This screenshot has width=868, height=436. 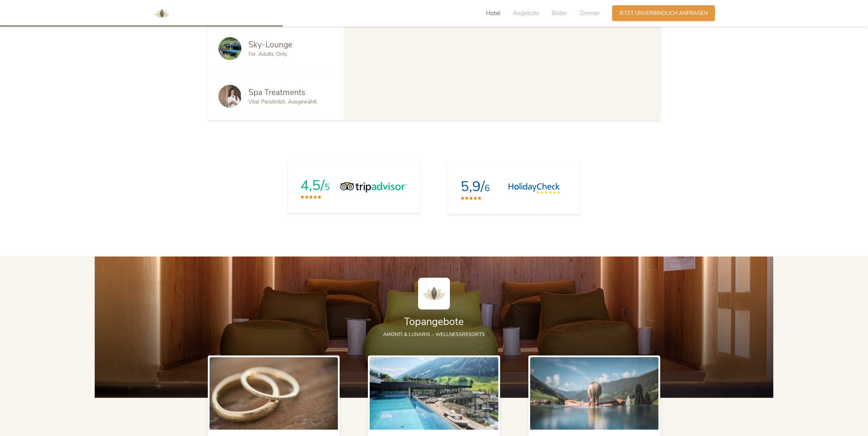 I want to click on span: Angebote, so click(x=526, y=13).